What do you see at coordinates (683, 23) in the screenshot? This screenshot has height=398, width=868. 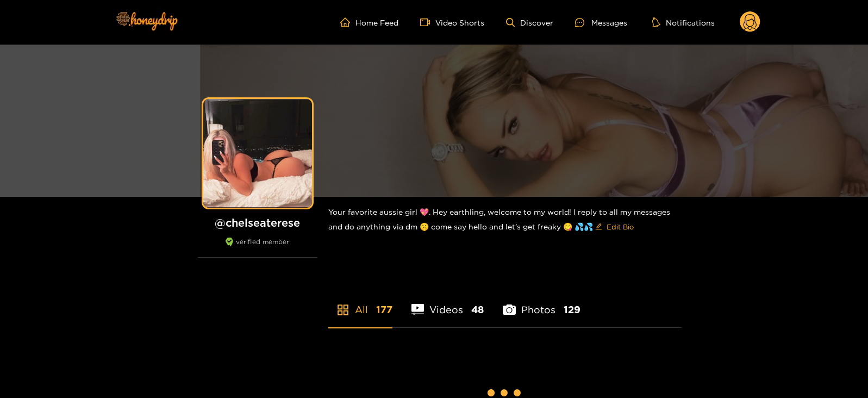 I see `button: Notifications` at bounding box center [683, 23].